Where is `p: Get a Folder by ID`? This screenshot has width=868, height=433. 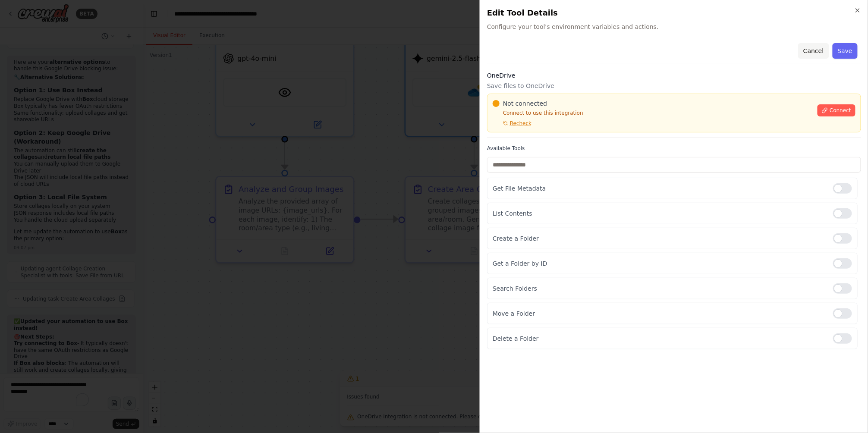 p: Get a Folder by ID is located at coordinates (659, 263).